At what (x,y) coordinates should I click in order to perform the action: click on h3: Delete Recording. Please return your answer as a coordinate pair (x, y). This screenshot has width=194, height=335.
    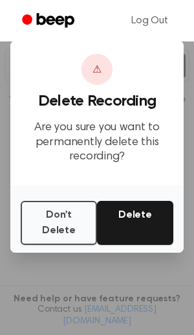
    Looking at the image, I should click on (97, 101).